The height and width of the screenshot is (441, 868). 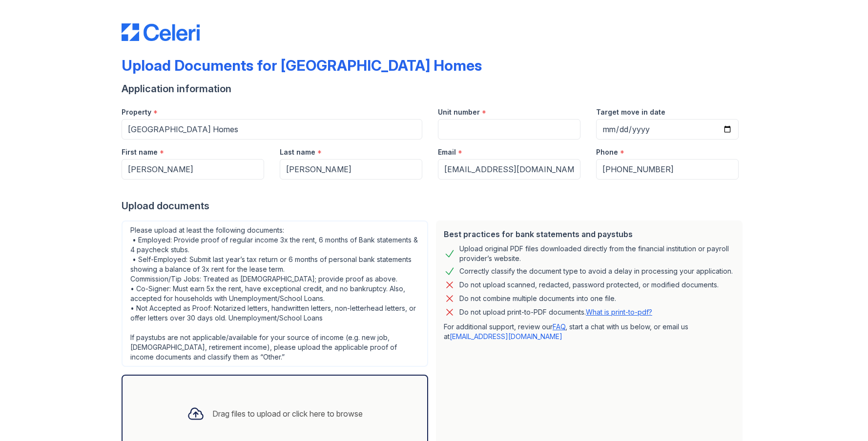 I want to click on a: What is print-to-pdf?, so click(x=619, y=312).